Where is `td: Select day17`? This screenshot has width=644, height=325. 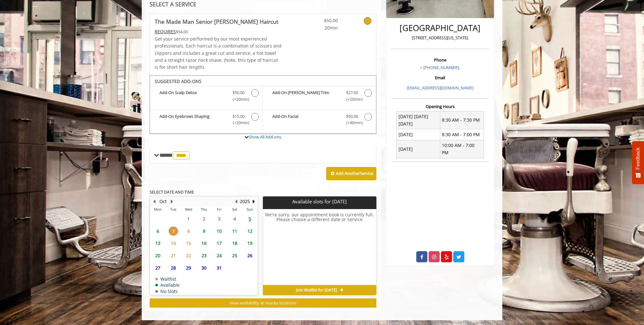
td: Select day17 is located at coordinates (219, 243).